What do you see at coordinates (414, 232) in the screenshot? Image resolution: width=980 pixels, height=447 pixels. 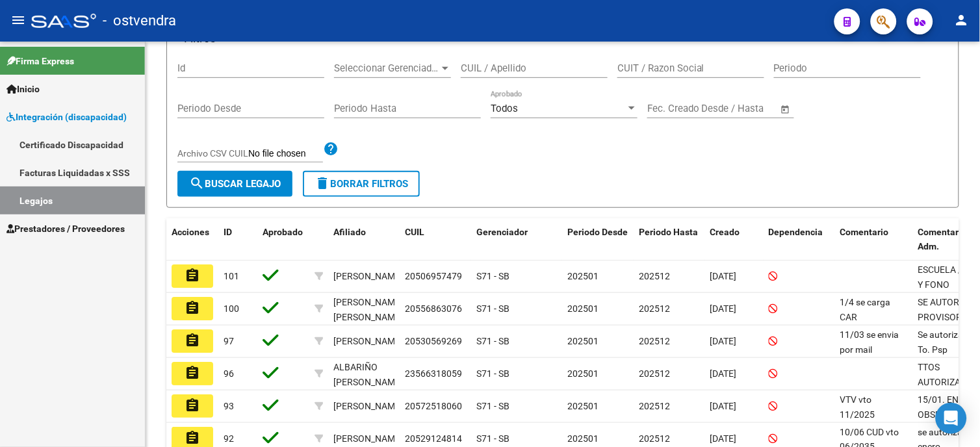 I see `span: CUIL` at bounding box center [414, 232].